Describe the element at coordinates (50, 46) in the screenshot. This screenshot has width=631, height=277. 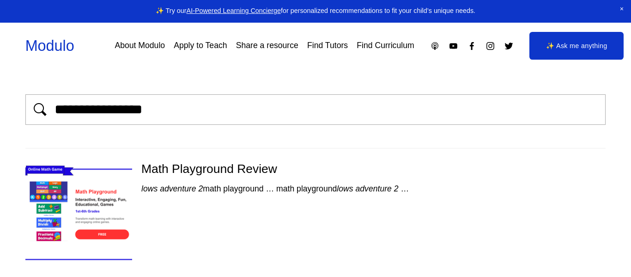
I see `a: Modulo` at that location.